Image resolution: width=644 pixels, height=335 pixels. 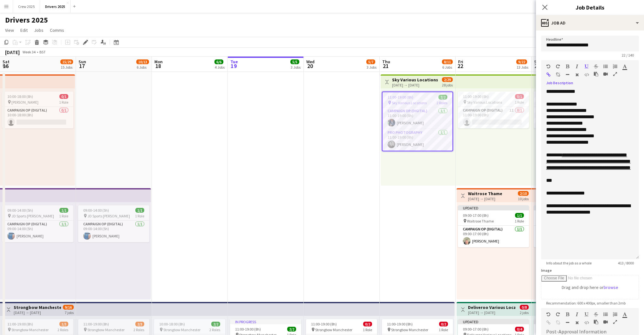 What do you see at coordinates (10, 30) in the screenshot?
I see `span: View` at bounding box center [10, 30].